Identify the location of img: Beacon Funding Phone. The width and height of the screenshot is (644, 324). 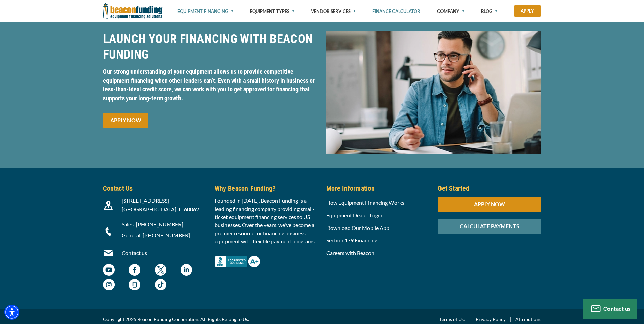
(108, 231).